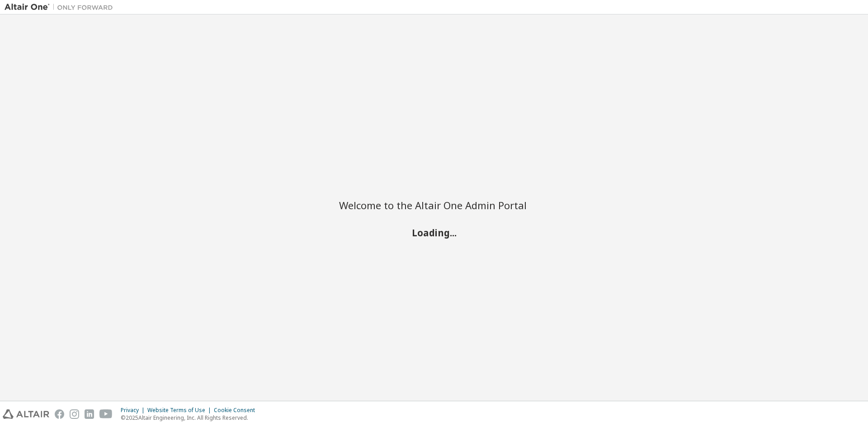  Describe the element at coordinates (26, 414) in the screenshot. I see `img: altair_logo.svg` at that location.